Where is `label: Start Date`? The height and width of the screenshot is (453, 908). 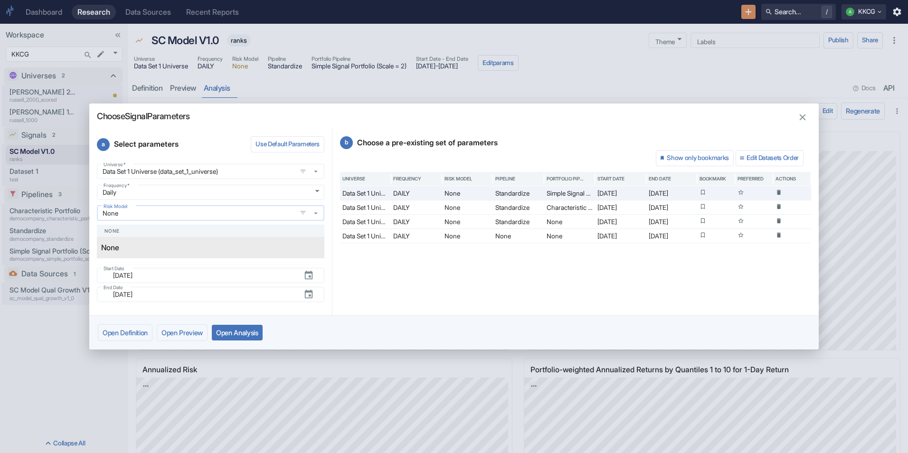 label: Start Date is located at coordinates (114, 268).